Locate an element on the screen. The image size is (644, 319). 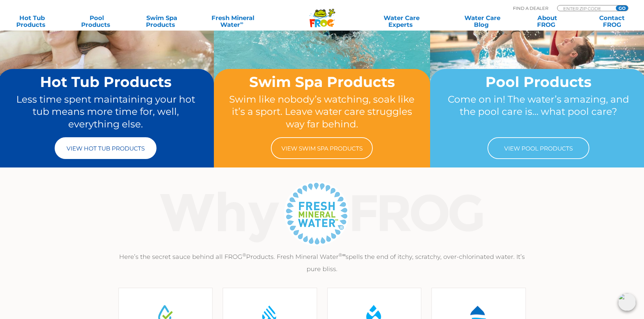
a: ContactFROG is located at coordinates (612, 21).